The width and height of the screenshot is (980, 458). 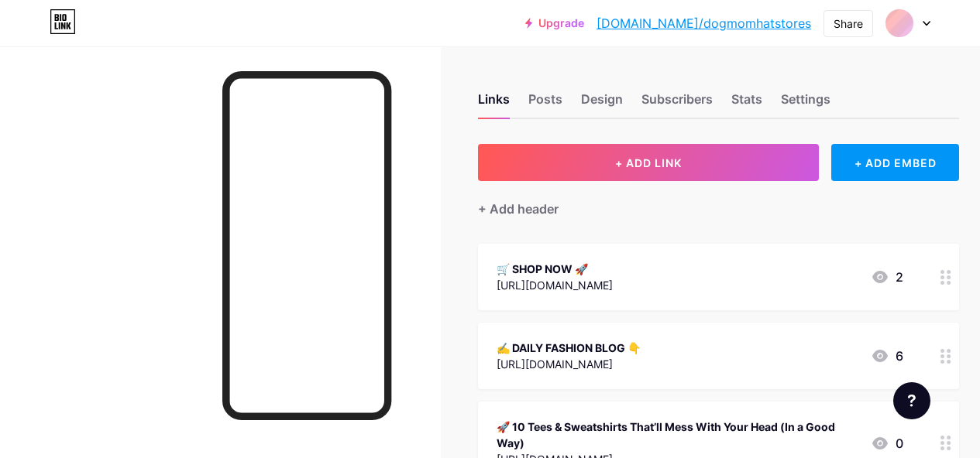 What do you see at coordinates (601, 104) in the screenshot?
I see `div: Design` at bounding box center [601, 104].